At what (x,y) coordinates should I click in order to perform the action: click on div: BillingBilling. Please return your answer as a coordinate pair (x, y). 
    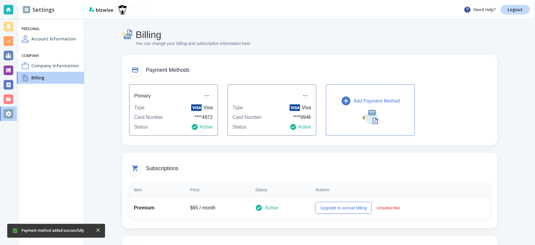
    Looking at the image, I should click on (50, 78).